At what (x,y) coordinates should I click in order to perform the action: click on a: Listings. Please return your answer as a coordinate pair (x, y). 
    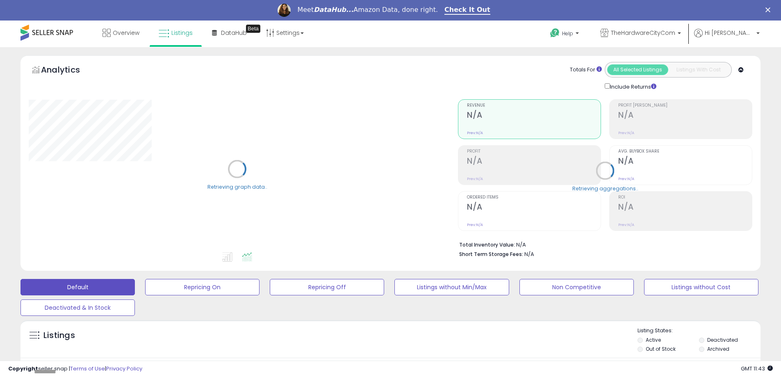
    Looking at the image, I should click on (176, 33).